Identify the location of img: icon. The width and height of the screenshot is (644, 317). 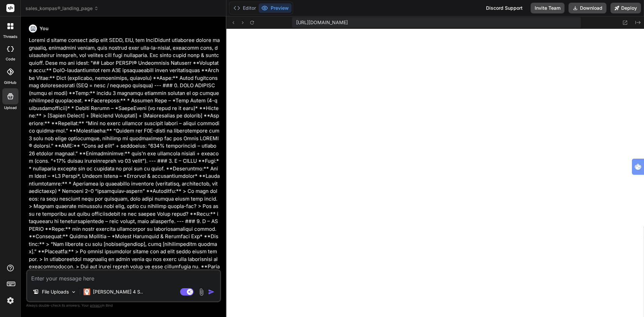
(211, 292).